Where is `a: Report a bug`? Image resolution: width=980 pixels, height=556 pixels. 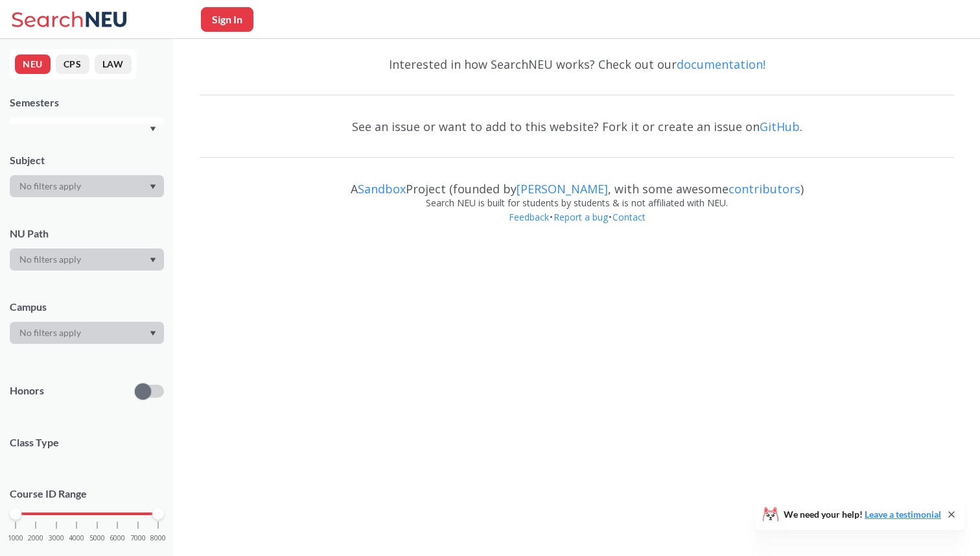 a: Report a bug is located at coordinates (580, 217).